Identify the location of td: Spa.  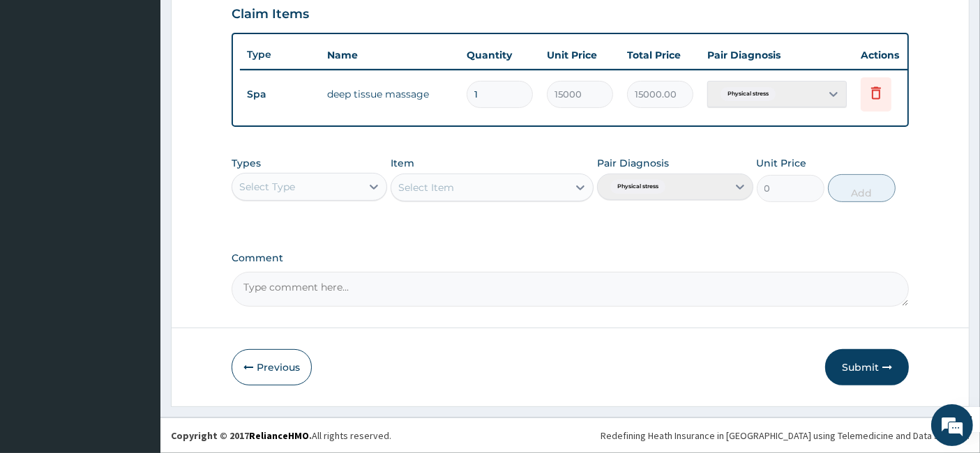
(280, 94).